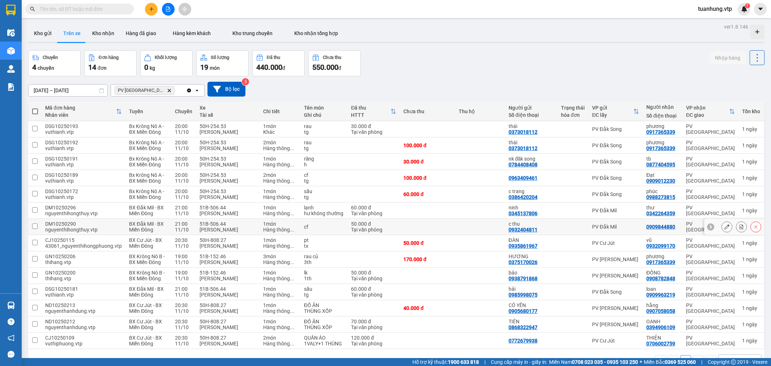 Image resolution: width=771 pixels, height=366 pixels. Describe the element at coordinates (84, 132) in the screenshot. I see `div: vuthianh.vtp` at that location.